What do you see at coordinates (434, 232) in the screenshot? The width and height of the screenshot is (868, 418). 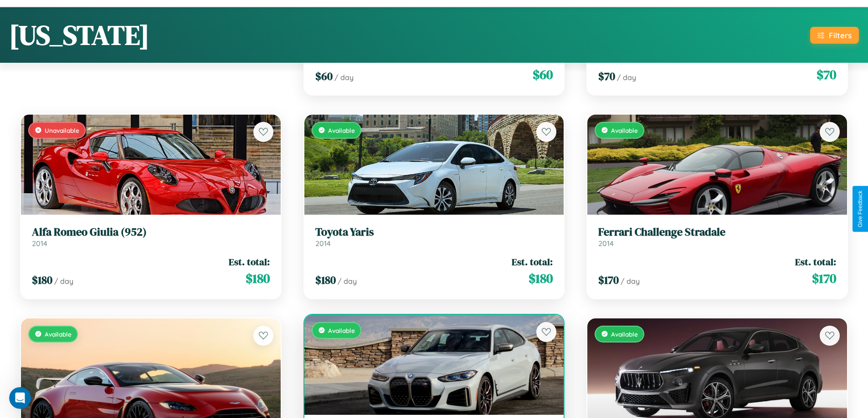 I see `h3: Toyota Yaris` at bounding box center [434, 232].